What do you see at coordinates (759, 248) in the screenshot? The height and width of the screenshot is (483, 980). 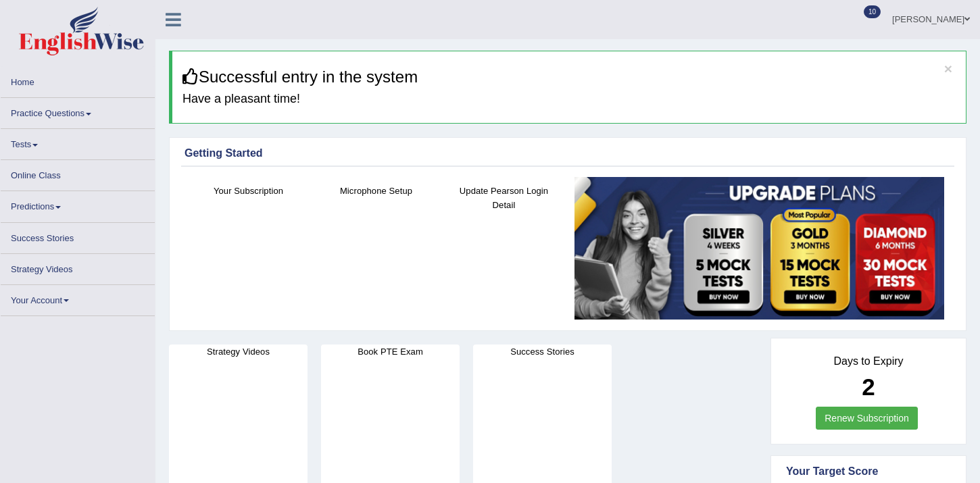 I see `img: small5.jpg` at bounding box center [759, 248].